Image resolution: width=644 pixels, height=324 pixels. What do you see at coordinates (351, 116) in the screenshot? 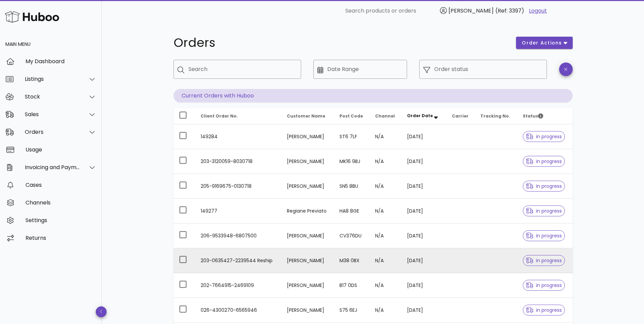
I see `span: Post Code` at bounding box center [351, 116].